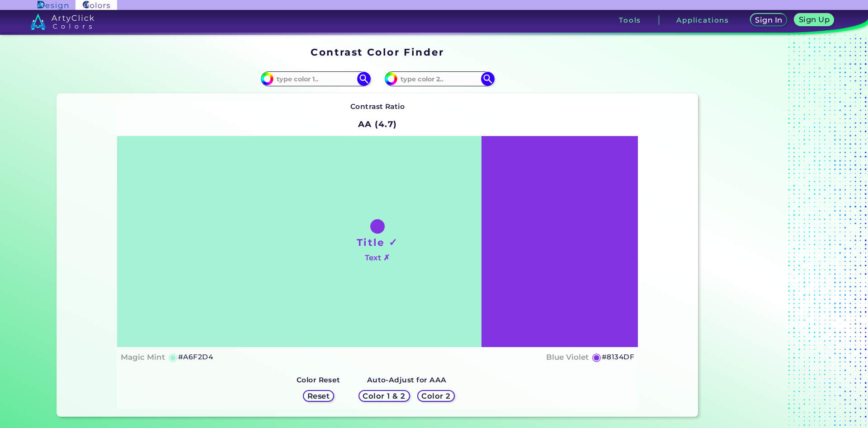 Image resolution: width=868 pixels, height=428 pixels. I want to click on h5: Reset, so click(318, 396).